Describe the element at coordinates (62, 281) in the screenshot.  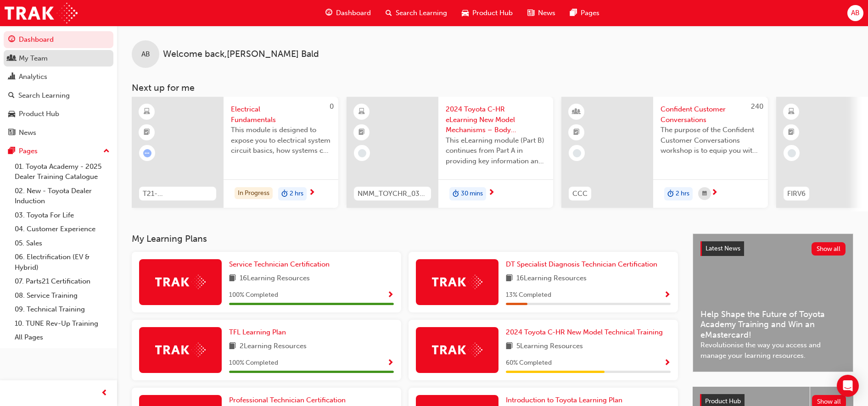
I see `a: 07. Parts21 Certification` at that location.